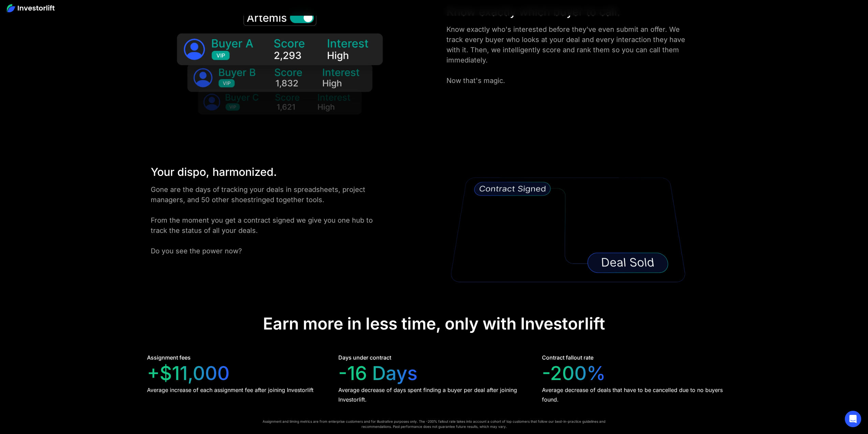 This screenshot has height=434, width=868. What do you see at coordinates (568, 55) in the screenshot?
I see `div: Know exactly who's interested before they've even submit an offer. We track every buyer who looks...` at bounding box center [568, 55].